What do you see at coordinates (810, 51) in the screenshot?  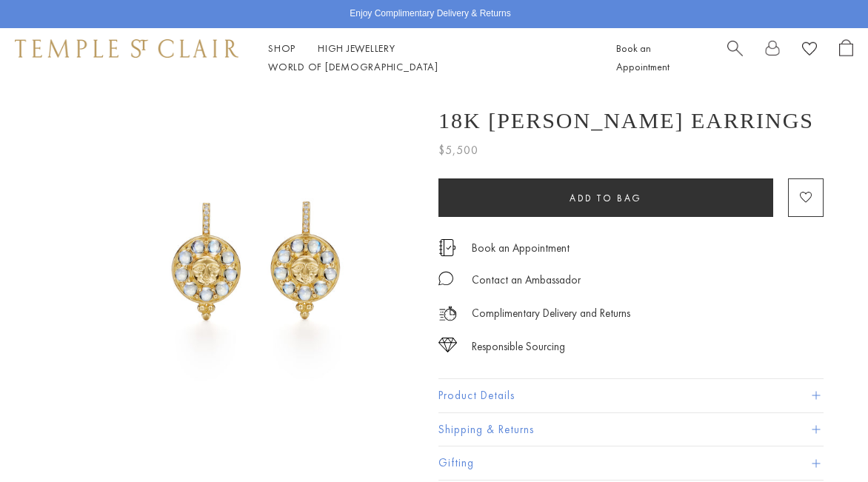 I see `a: View Wishlist` at bounding box center [810, 51].